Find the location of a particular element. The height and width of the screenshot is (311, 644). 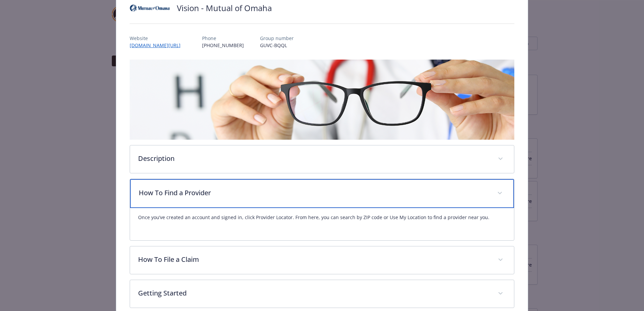

p: Phone is located at coordinates (223, 38).